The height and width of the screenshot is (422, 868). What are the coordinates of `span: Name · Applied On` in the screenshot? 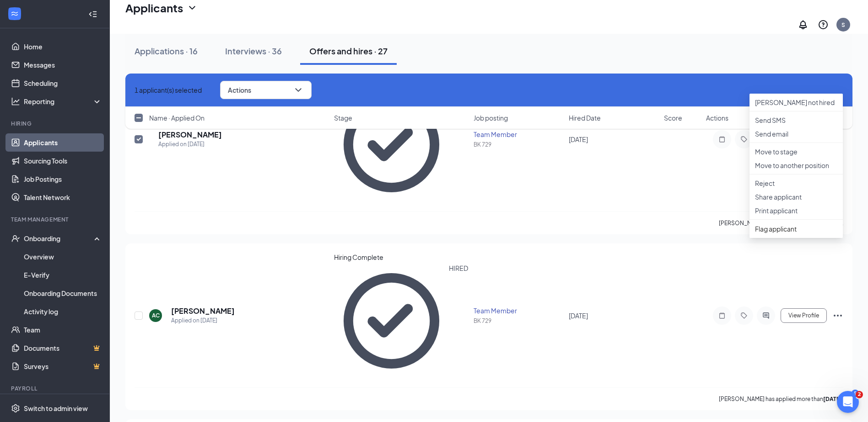 It's located at (177, 118).